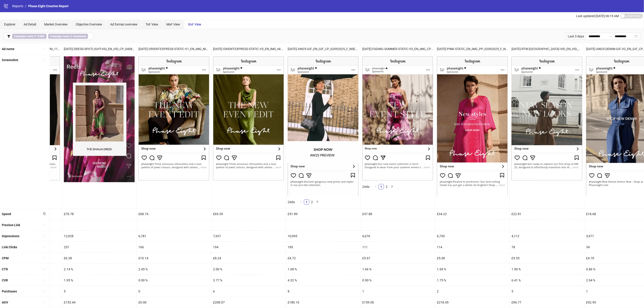 The image size is (644, 308). Describe the element at coordinates (397, 247) in the screenshot. I see `div: 111` at that location.